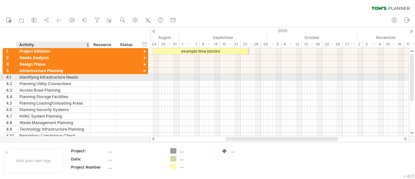  I want to click on div: example time blocks:, so click(200, 51).